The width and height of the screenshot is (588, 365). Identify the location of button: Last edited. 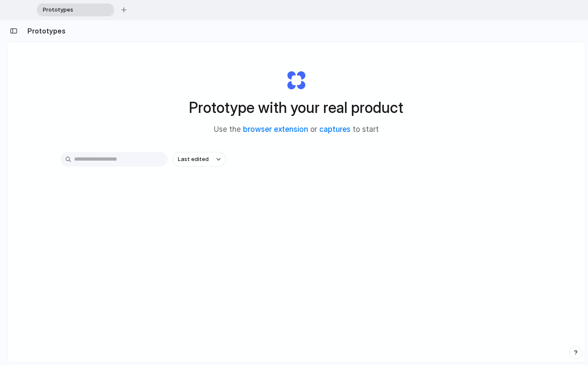
(200, 159).